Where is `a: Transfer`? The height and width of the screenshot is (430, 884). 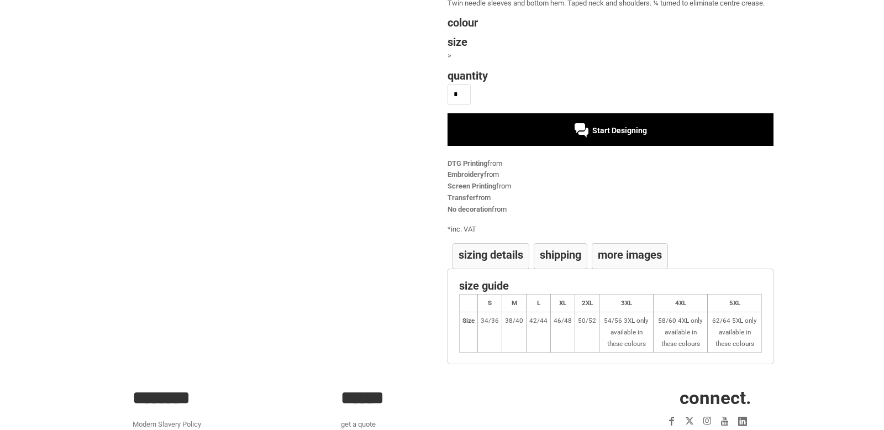 a: Transfer is located at coordinates (461, 197).